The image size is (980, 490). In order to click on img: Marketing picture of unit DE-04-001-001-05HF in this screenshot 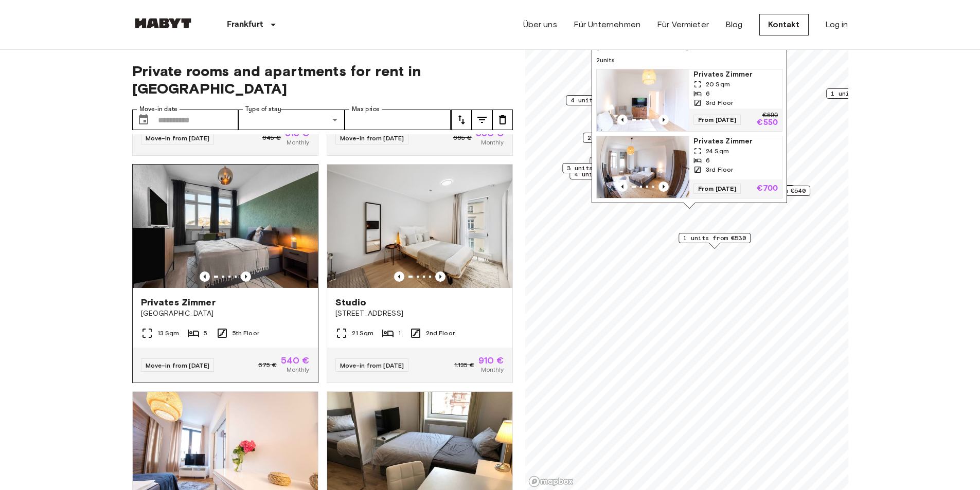, I will do `click(225, 227)`.